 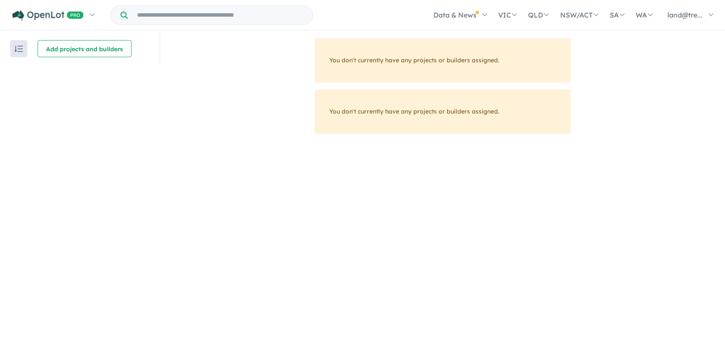 What do you see at coordinates (48, 15) in the screenshot?
I see `img: Openlot PRO Logo White` at bounding box center [48, 15].